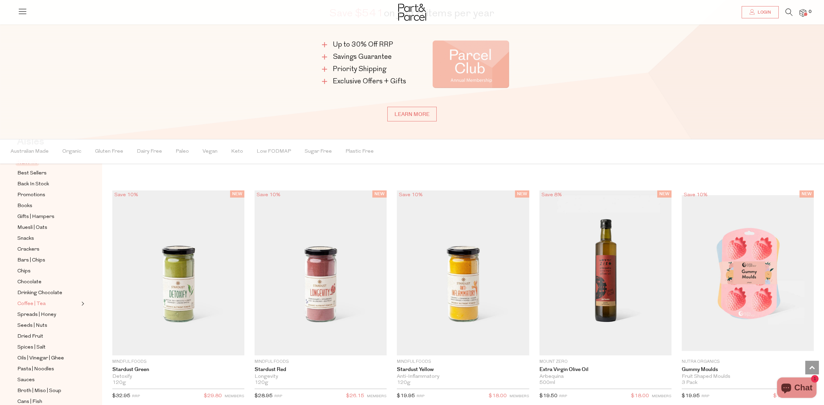 Image resolution: width=824 pixels, height=405 pixels. I want to click on img: Gummy Moulds, so click(747, 273).